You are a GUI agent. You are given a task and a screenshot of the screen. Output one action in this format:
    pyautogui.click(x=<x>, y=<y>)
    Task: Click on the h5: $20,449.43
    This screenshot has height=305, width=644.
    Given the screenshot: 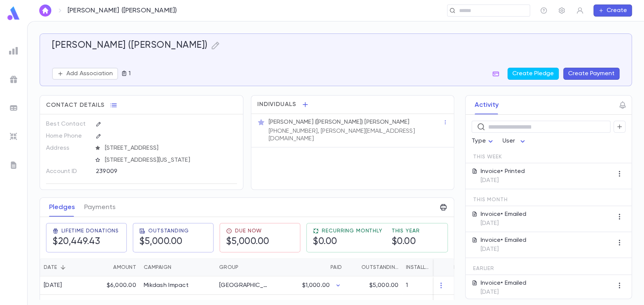 What is the action you would take?
    pyautogui.click(x=85, y=242)
    